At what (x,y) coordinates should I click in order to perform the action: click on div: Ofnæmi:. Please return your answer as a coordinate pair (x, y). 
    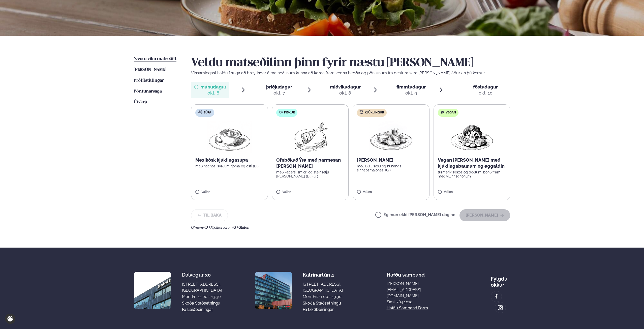
    Looking at the image, I should click on (350, 227).